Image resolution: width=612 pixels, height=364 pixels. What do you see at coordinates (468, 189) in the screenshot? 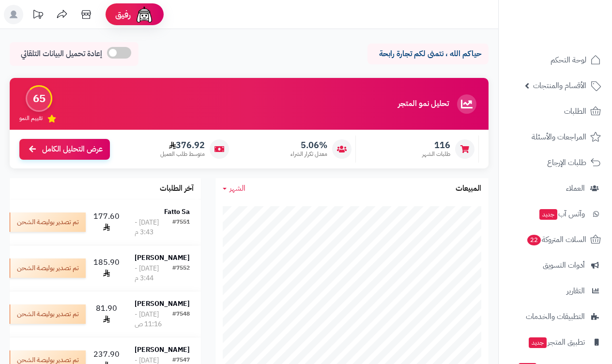
I see `h3: المبيعات` at bounding box center [468, 189].